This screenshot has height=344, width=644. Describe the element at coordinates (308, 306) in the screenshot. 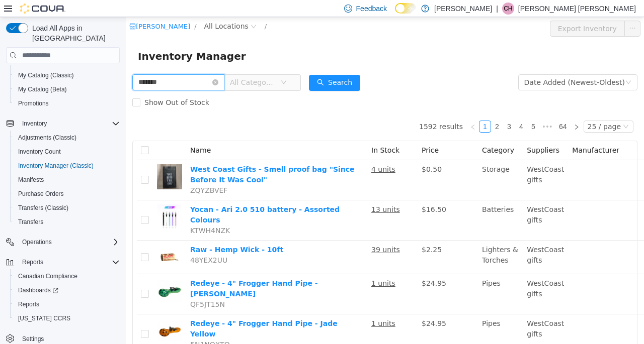

I see `span: $24.95` at that location.